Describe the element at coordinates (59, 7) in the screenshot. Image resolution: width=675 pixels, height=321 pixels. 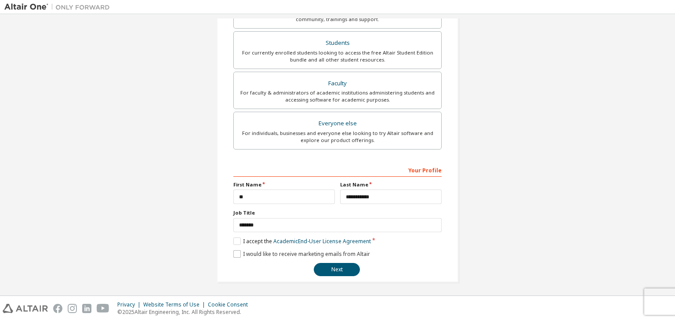
I see `img: Altair One` at that location.